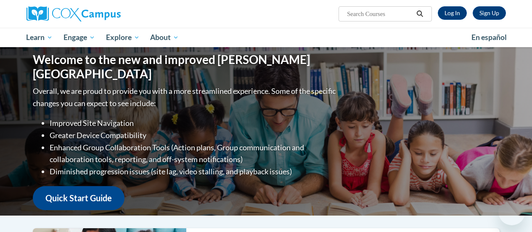 The image size is (532, 232). Describe the element at coordinates (380, 14) in the screenshot. I see `input: Search Courses` at that location.